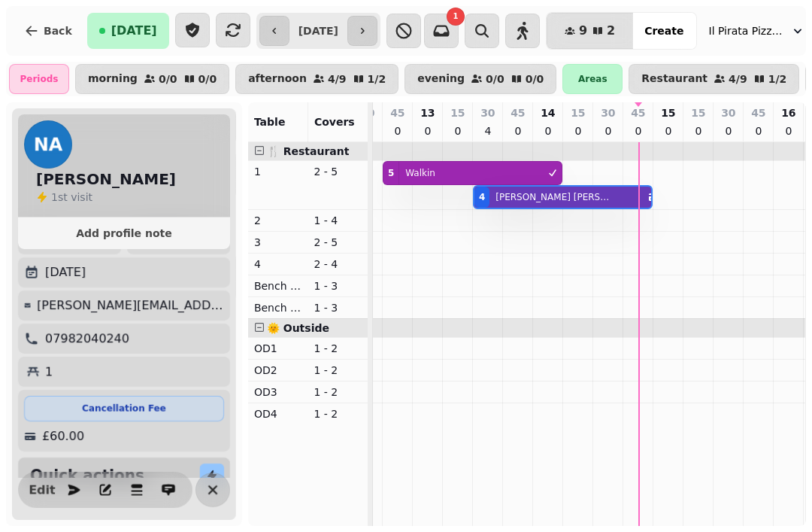 Image resolution: width=812 pixels, height=532 pixels. Describe the element at coordinates (278, 392) in the screenshot. I see `p: OD3` at that location.